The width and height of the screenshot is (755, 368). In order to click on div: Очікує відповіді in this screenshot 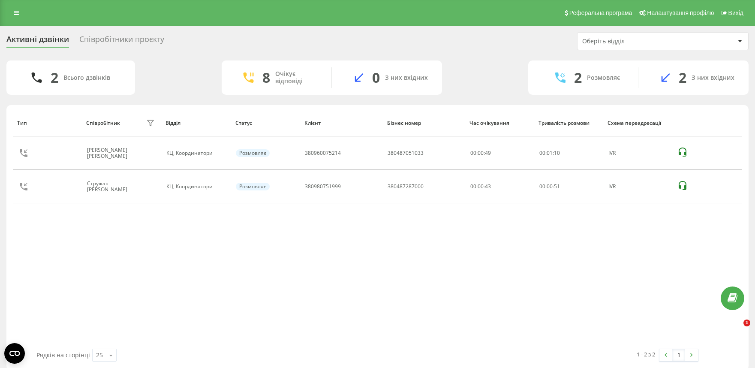, I will do `click(297, 78)`.